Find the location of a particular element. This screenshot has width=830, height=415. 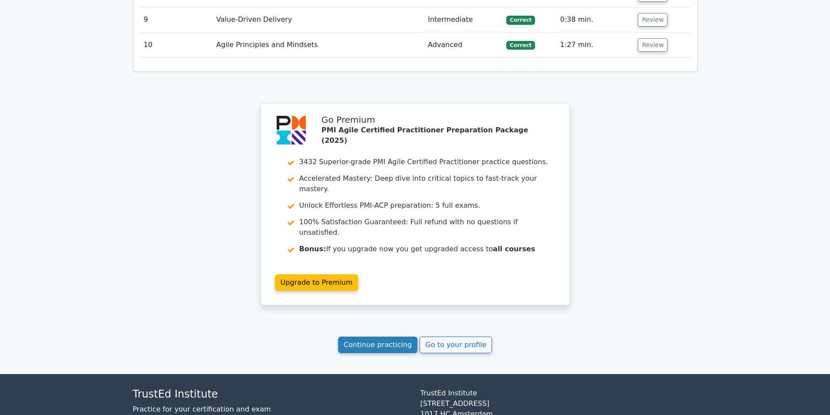

a: Practice for your certification and exam is located at coordinates (202, 409).